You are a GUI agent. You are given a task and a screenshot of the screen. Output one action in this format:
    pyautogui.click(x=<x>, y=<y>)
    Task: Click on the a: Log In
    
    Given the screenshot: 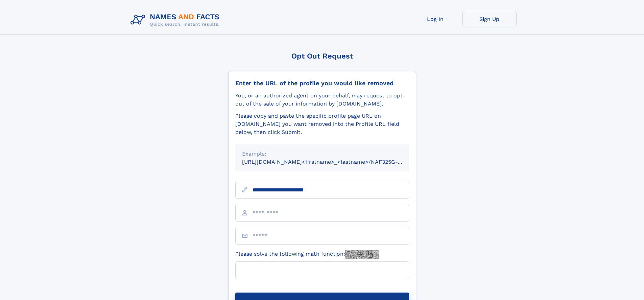 What is the action you would take?
    pyautogui.click(x=435, y=19)
    